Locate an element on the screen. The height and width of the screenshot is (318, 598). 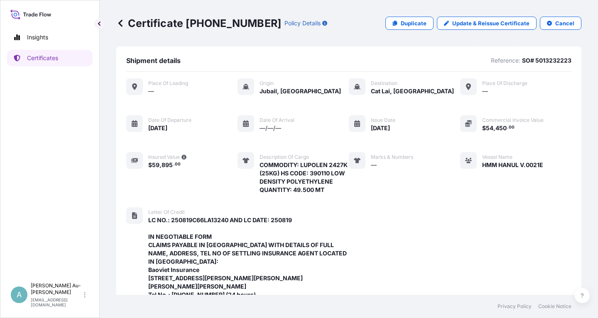
a: Update & Reissue Certificate is located at coordinates (486, 23).